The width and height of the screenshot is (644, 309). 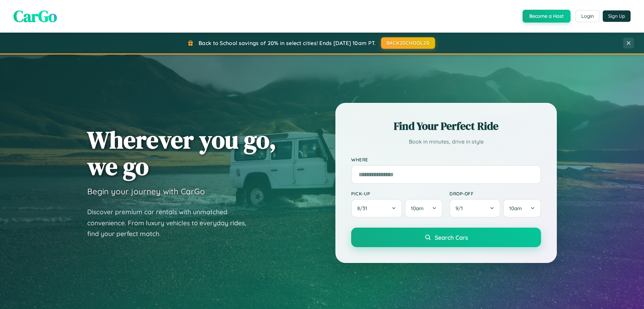 I want to click on p: Book in minutes, drive in style, so click(x=446, y=141).